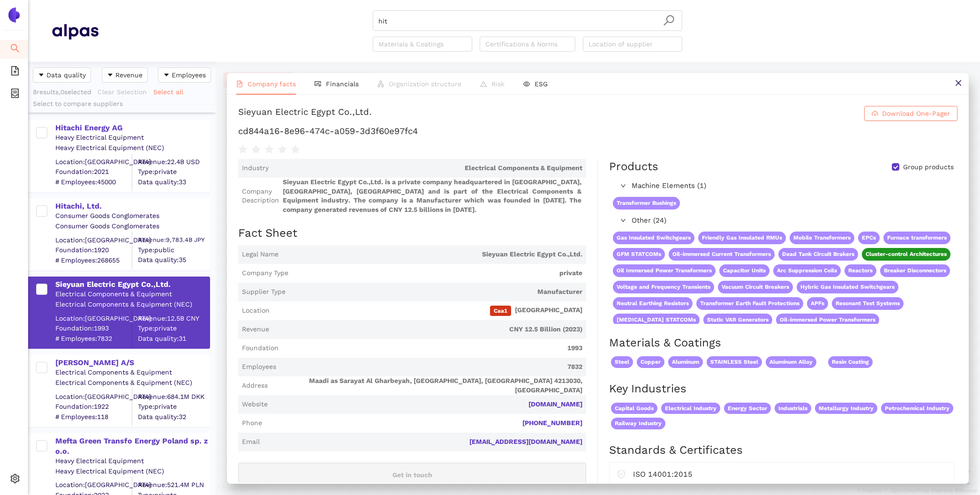 The width and height of the screenshot is (980, 495). Describe the element at coordinates (431, 367) in the screenshot. I see `span: 7832` at that location.